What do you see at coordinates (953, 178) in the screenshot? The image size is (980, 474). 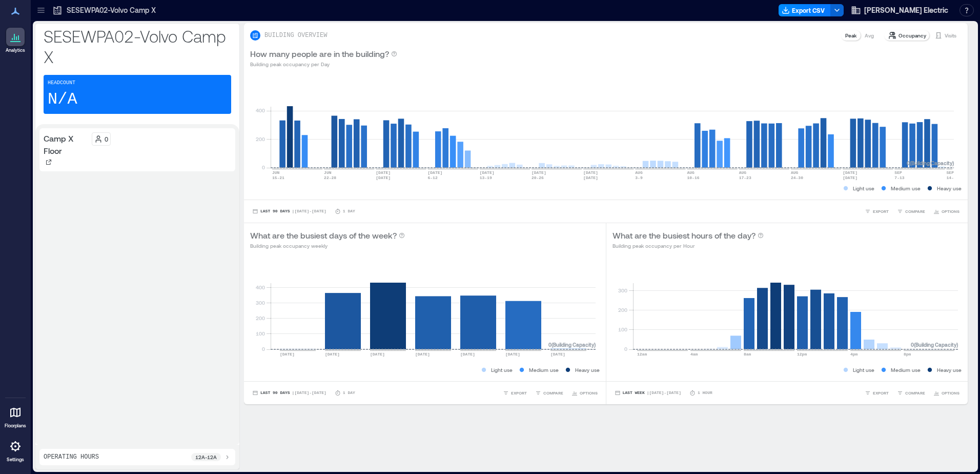 I see `text: 14-20` at bounding box center [953, 178].